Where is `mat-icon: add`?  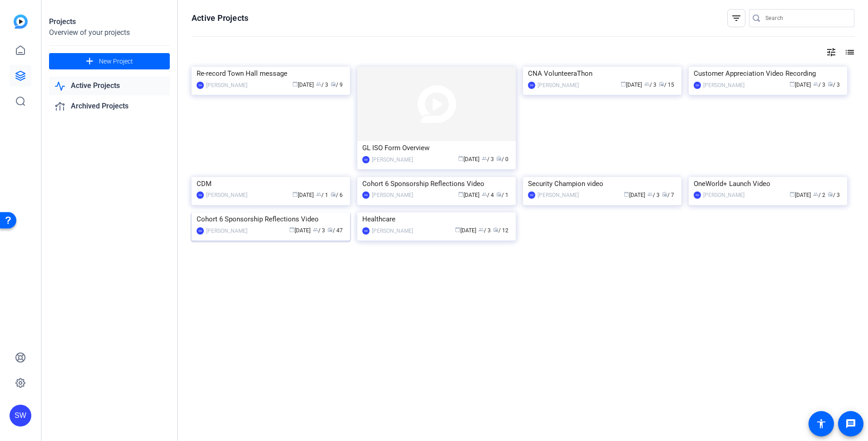
mat-icon: add is located at coordinates (89, 61).